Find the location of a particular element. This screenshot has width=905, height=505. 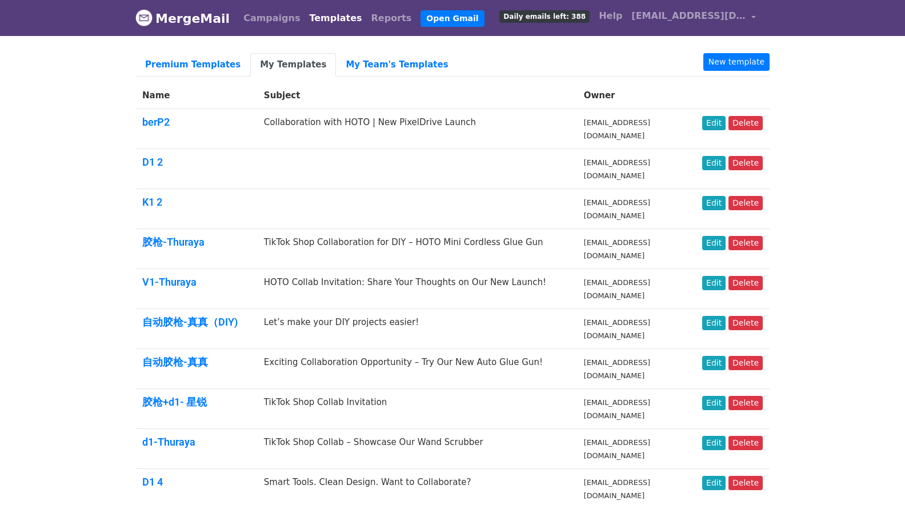

a: 自动胶枪-真真 is located at coordinates (175, 362).